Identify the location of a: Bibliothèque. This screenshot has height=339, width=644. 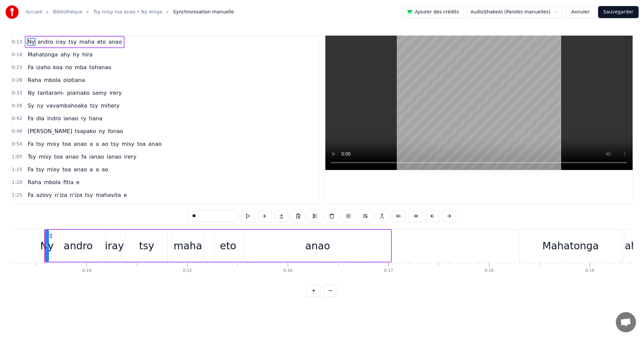
(68, 12).